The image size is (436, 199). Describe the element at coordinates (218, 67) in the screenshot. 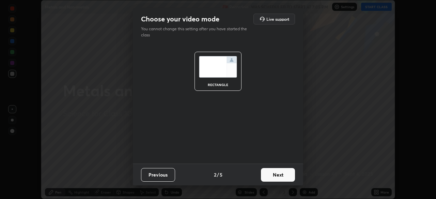

I see `img: normalScreenIcon.ae25ed63.svg` at that location.